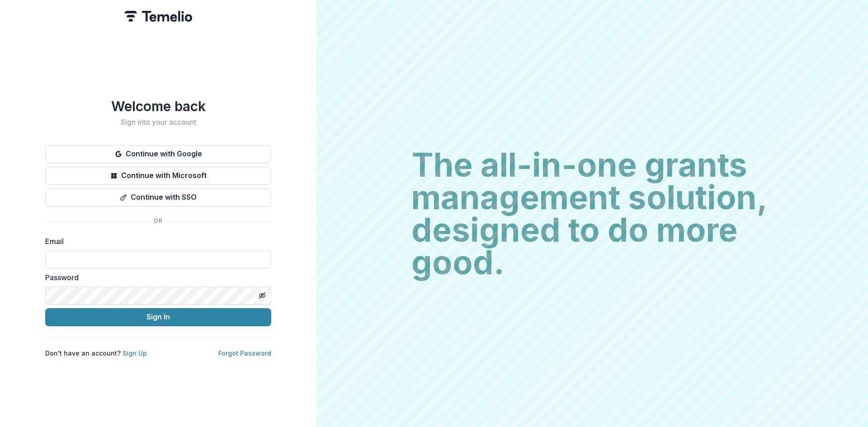  What do you see at coordinates (156, 242) in the screenshot?
I see `label: Email` at bounding box center [156, 242].